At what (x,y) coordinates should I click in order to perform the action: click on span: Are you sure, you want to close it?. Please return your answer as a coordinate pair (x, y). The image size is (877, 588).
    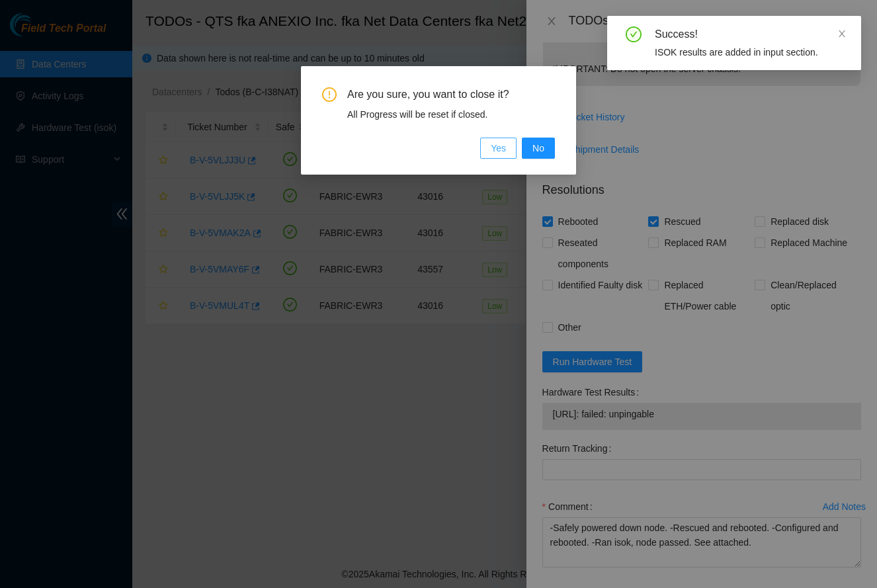
    Looking at the image, I should click on (451, 94).